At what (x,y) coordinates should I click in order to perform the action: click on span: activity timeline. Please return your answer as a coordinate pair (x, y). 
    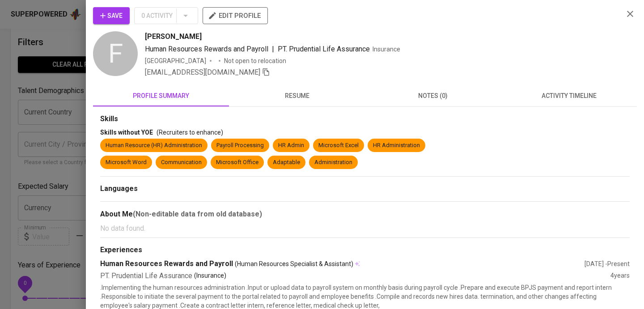
    Looking at the image, I should click on (569, 95).